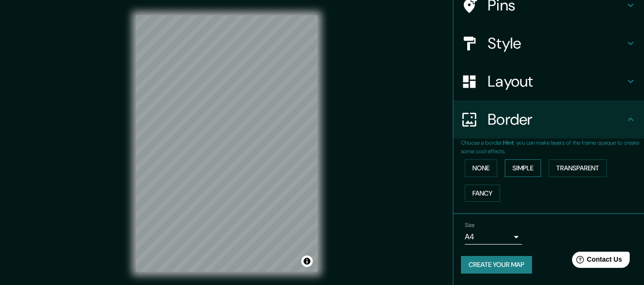 This screenshot has height=285, width=644. What do you see at coordinates (578, 168) in the screenshot?
I see `button: Transparent` at bounding box center [578, 168].